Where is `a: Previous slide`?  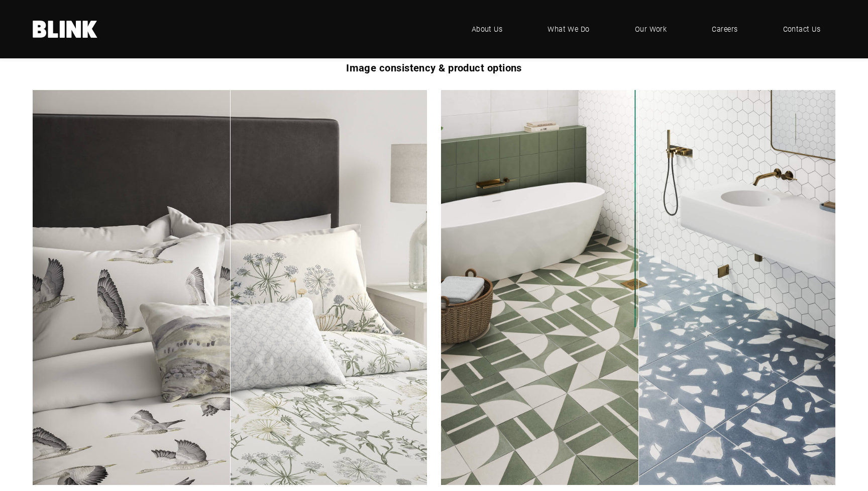 a: Previous slide is located at coordinates (43, 288).